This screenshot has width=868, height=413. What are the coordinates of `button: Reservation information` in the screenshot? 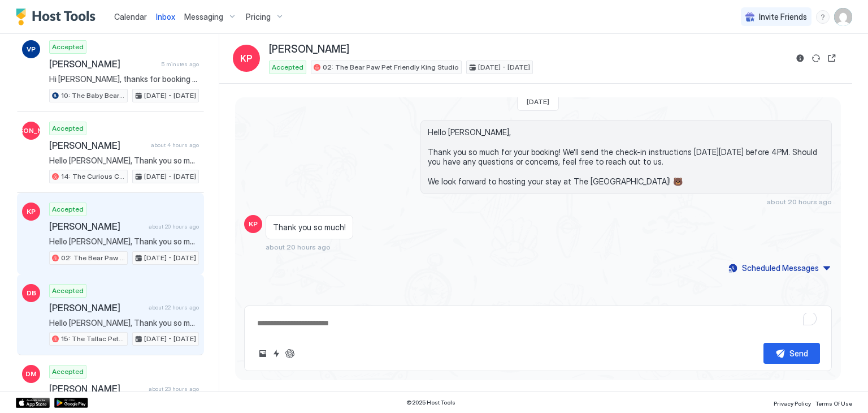 It's located at (801, 58).